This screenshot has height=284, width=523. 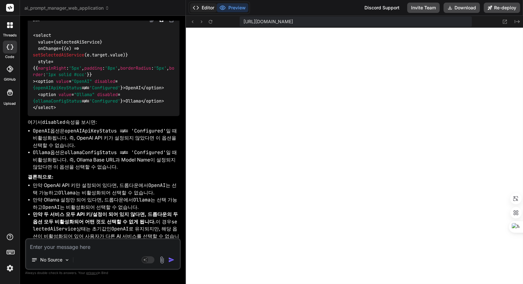 I want to click on label: code, so click(x=10, y=57).